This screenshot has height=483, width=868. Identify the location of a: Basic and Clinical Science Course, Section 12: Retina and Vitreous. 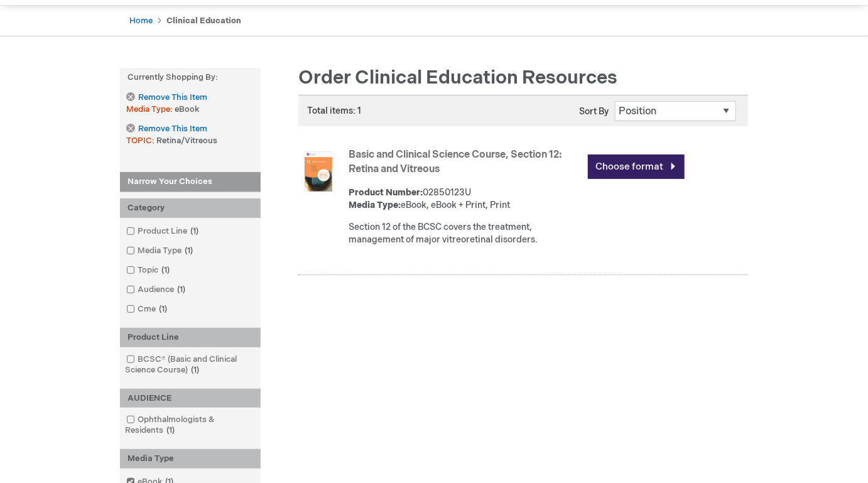
(455, 162).